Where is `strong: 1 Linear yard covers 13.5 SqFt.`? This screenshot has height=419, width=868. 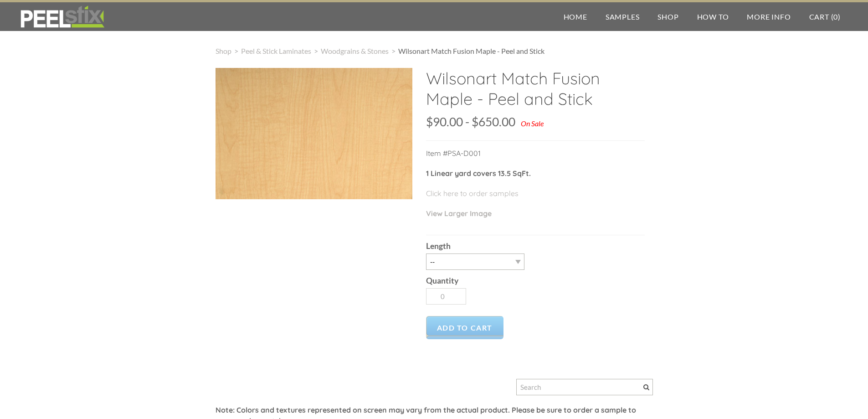
strong: 1 Linear yard covers 13.5 SqFt. is located at coordinates (478, 173).